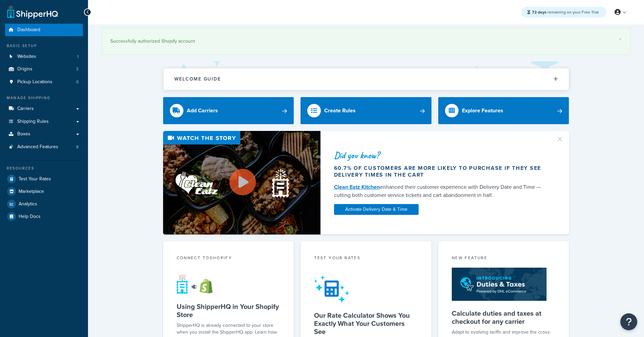  What do you see at coordinates (366, 41) in the screenshot?
I see `div: Successfully authorized Shopify account` at bounding box center [366, 41].